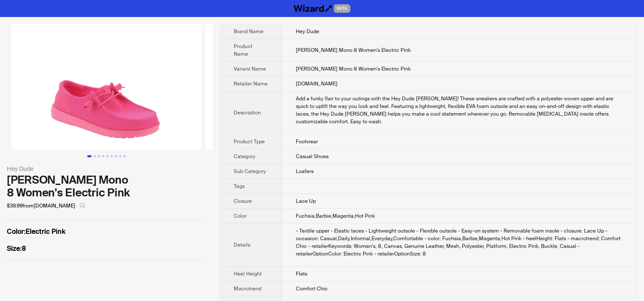  I want to click on span: Color :, so click(16, 231).